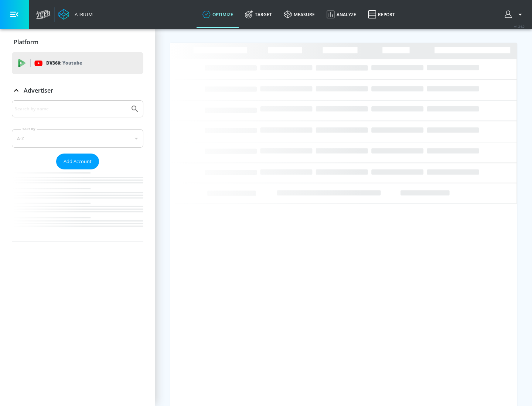  Describe the element at coordinates (78, 42) in the screenshot. I see `div: Platform` at that location.